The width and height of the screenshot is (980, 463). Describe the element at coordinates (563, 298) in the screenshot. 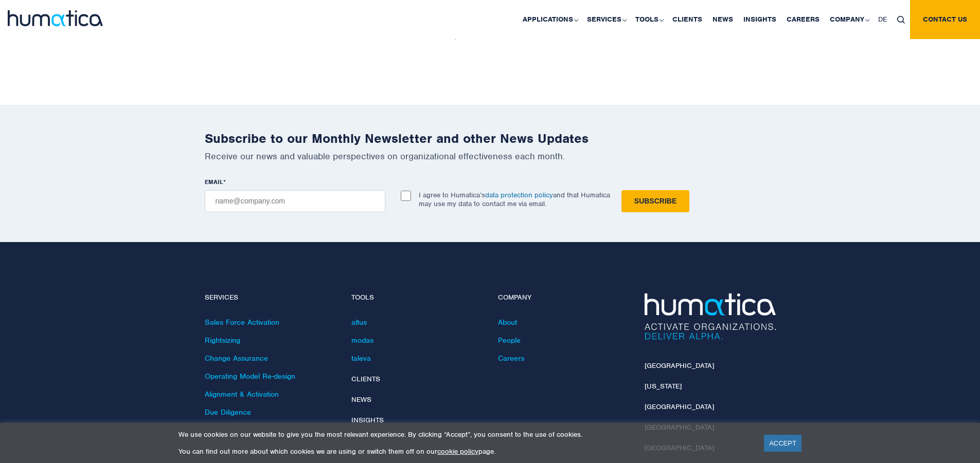

I see `h4: Company` at that location.